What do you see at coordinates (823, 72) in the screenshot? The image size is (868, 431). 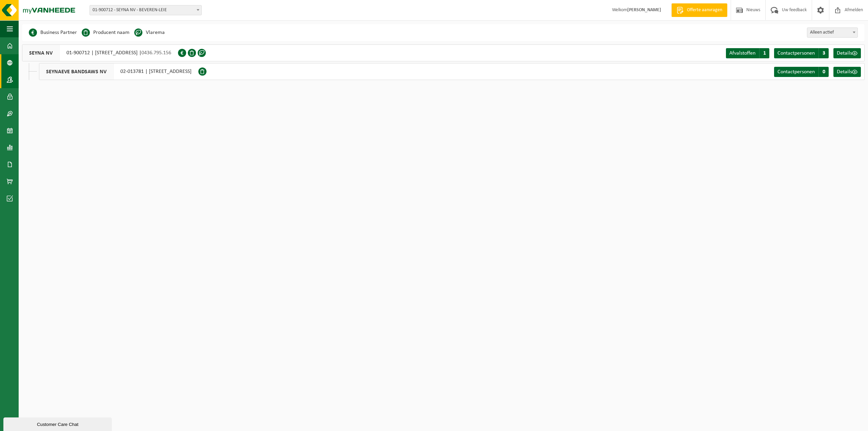 I see `span: 0` at bounding box center [823, 72].